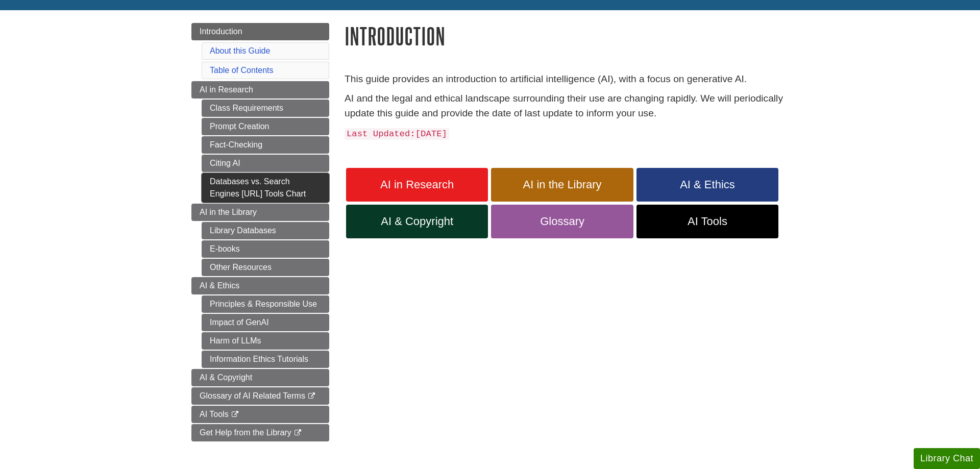 The image size is (980, 469). What do you see at coordinates (947, 458) in the screenshot?
I see `button: Library Chat` at bounding box center [947, 458].